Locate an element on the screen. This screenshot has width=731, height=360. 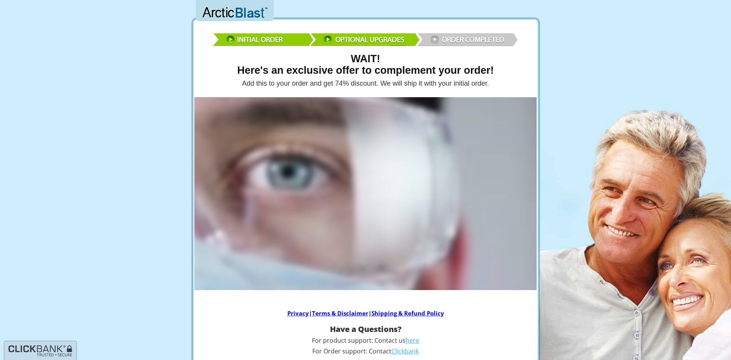
img: logo-tab-dark-blue-en.png is located at coordinates (40, 351).